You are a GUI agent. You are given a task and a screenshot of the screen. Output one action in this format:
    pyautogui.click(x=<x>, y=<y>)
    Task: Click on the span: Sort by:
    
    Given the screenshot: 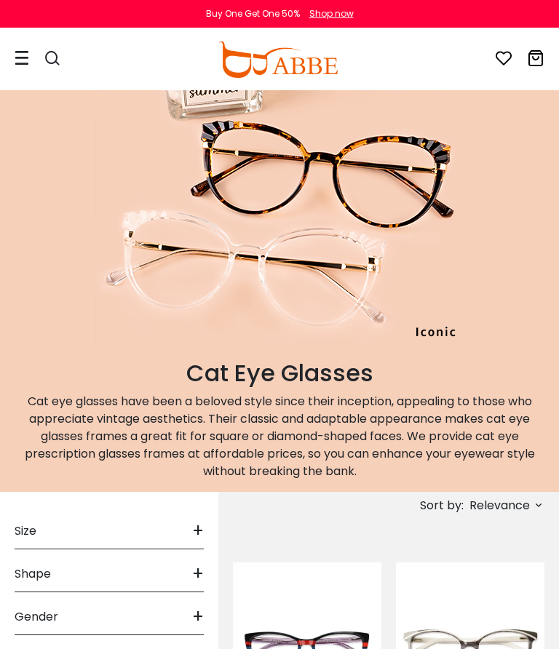 What is the action you would take?
    pyautogui.click(x=442, y=505)
    